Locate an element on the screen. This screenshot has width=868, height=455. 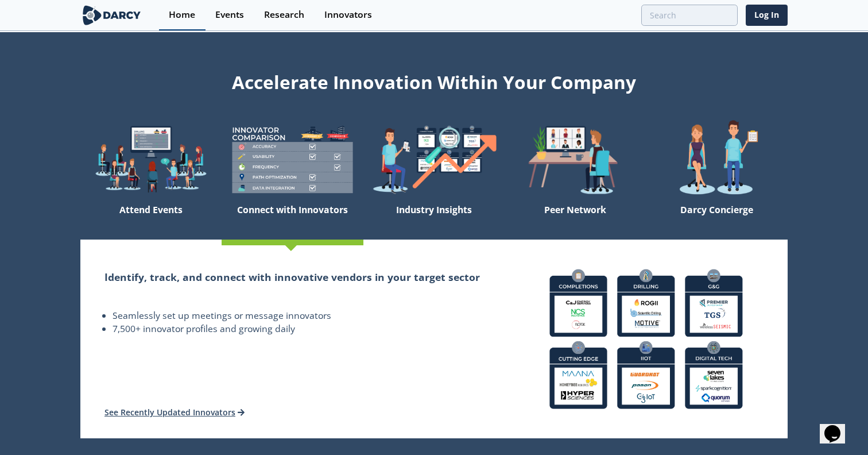
img: logo-wide.svg is located at coordinates (111, 15).